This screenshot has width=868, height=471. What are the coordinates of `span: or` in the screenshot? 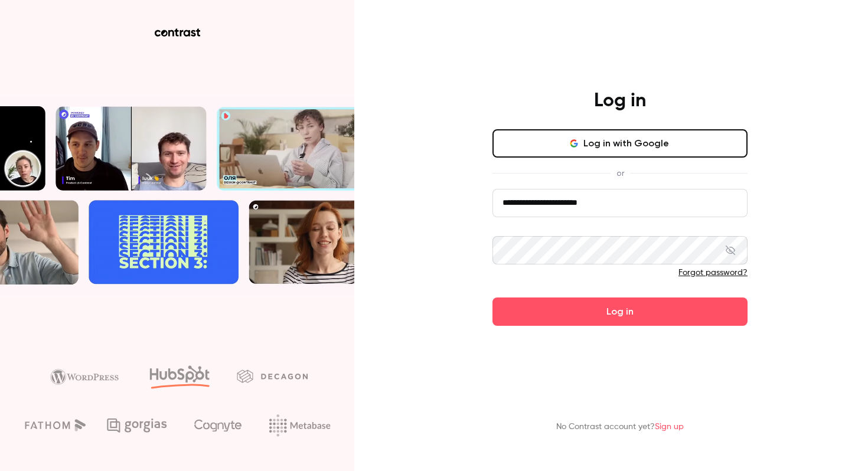 It's located at (620, 172).